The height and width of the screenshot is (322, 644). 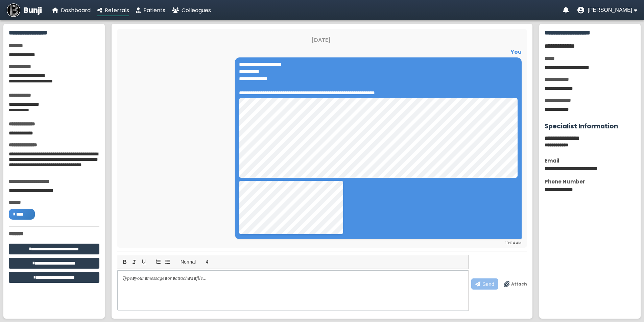 I want to click on button: User menu, so click(x=607, y=10).